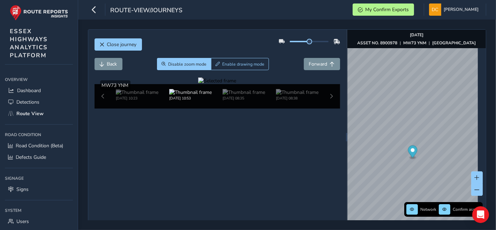 The width and height of the screenshot is (496, 230). Describe the element at coordinates (30, 113) in the screenshot. I see `span: Route View` at that location.